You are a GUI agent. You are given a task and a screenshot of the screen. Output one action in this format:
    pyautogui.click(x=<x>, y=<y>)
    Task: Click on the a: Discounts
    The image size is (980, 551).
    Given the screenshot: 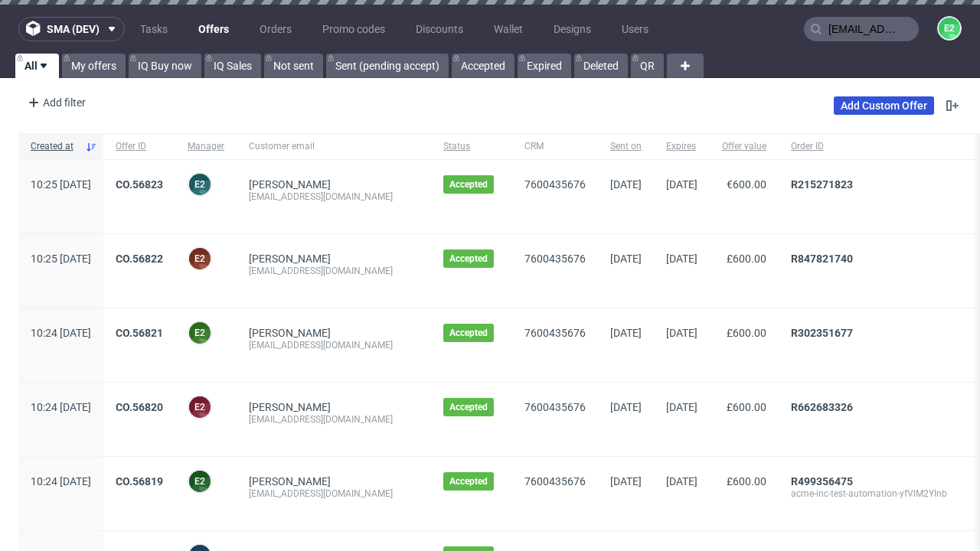 What is the action you would take?
    pyautogui.click(x=440, y=29)
    